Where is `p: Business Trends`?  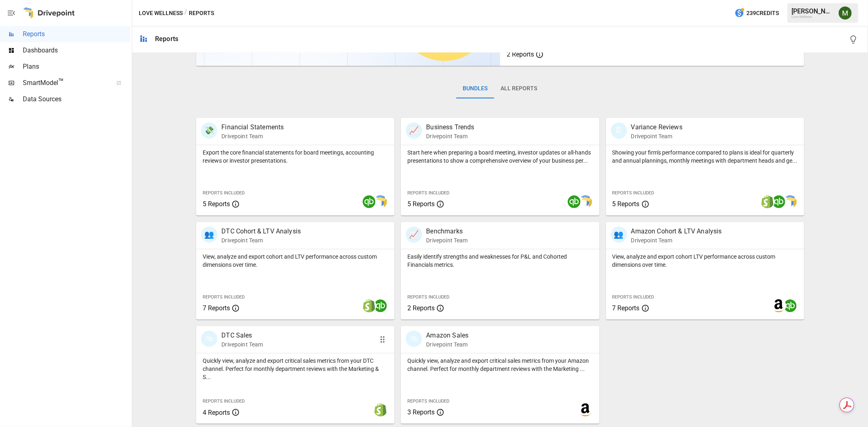
p: Business Trends is located at coordinates (450, 127).